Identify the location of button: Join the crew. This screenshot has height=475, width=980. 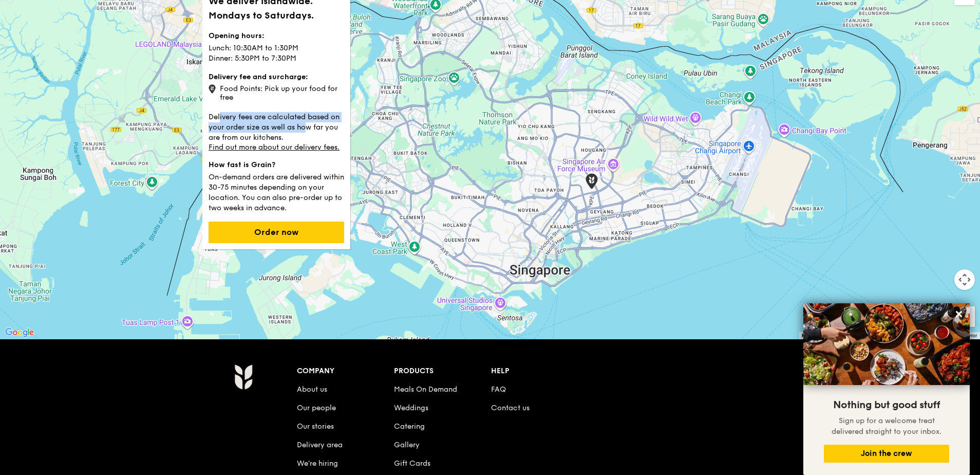
(886, 453).